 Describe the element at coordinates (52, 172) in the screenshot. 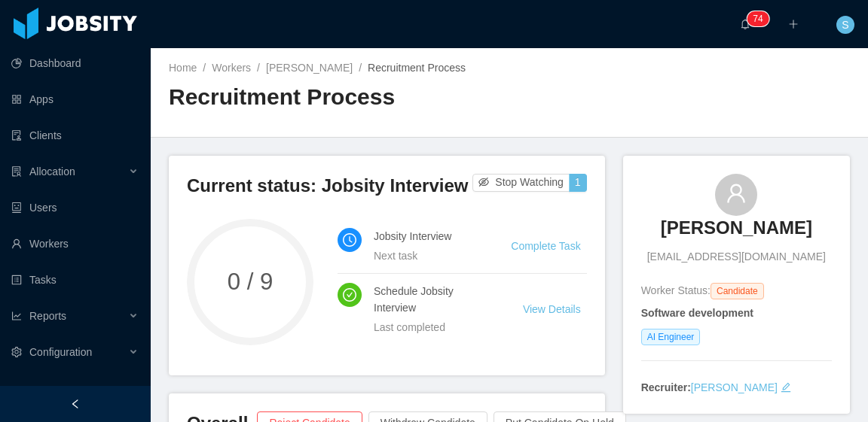

I see `span: Allocation` at that location.